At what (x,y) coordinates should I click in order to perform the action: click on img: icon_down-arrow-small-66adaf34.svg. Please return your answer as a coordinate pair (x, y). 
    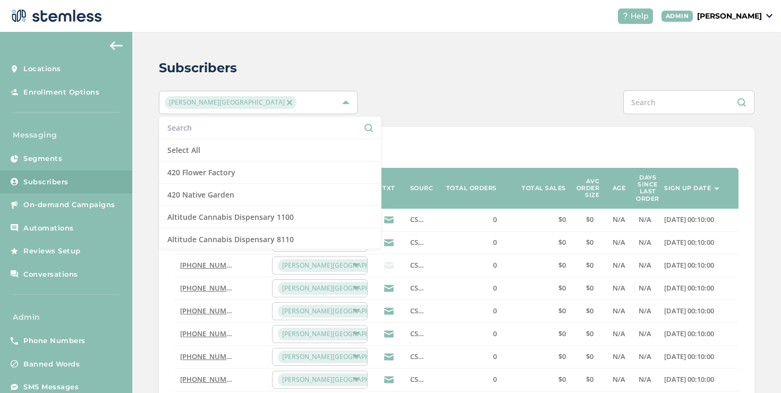
    Looking at the image, I should click on (769, 16).